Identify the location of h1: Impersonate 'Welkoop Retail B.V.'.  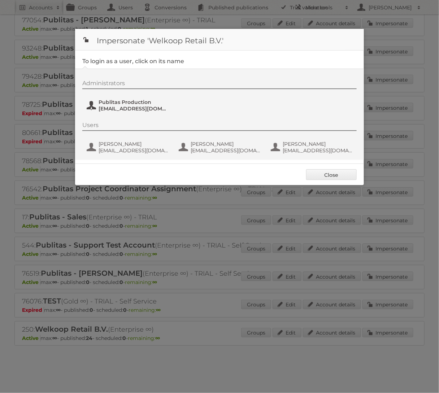
(219, 40).